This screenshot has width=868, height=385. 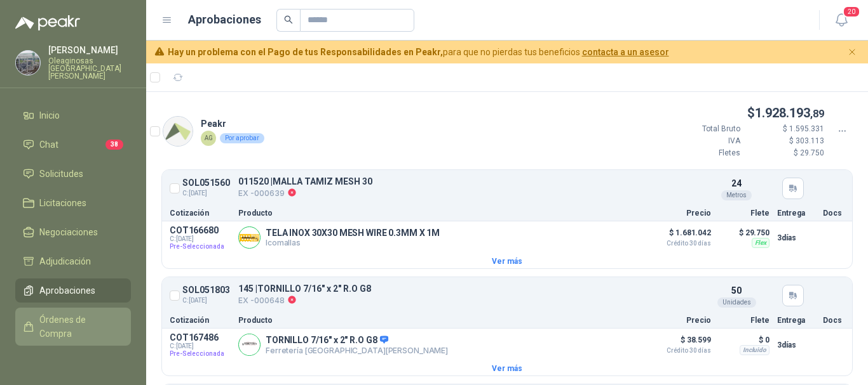 What do you see at coordinates (224, 19) in the screenshot?
I see `h1: Aprobaciones` at bounding box center [224, 19].